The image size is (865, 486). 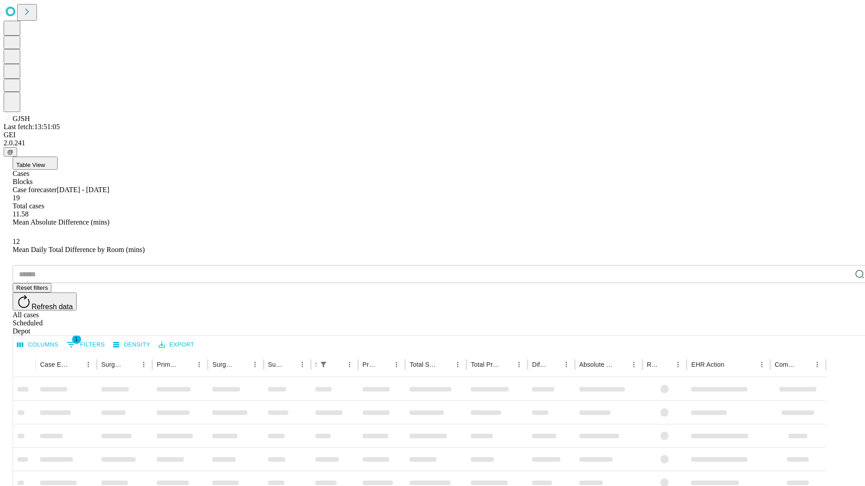 I want to click on button: Export, so click(x=176, y=345).